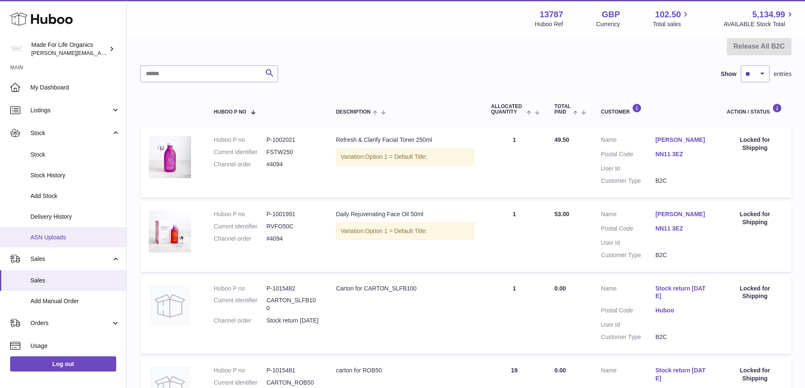 The image size is (805, 388). What do you see at coordinates (75, 237) in the screenshot?
I see `span: ASN Uploads` at bounding box center [75, 237].